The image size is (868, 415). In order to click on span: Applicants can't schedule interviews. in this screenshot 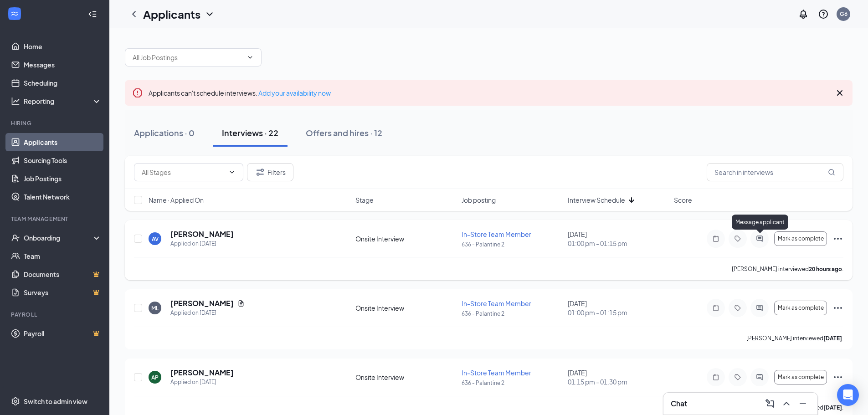, I will do `click(239, 93)`.